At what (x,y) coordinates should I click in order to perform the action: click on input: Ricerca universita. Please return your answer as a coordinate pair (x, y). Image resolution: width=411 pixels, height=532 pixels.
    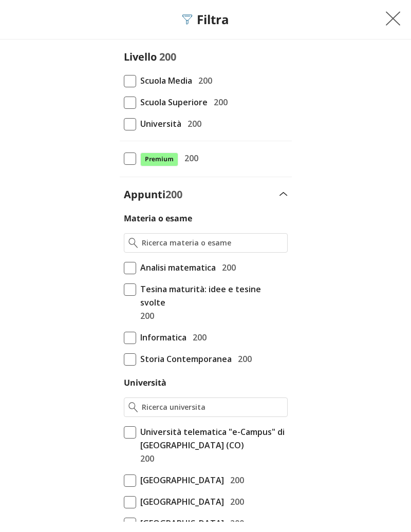
    Looking at the image, I should click on (212, 407).